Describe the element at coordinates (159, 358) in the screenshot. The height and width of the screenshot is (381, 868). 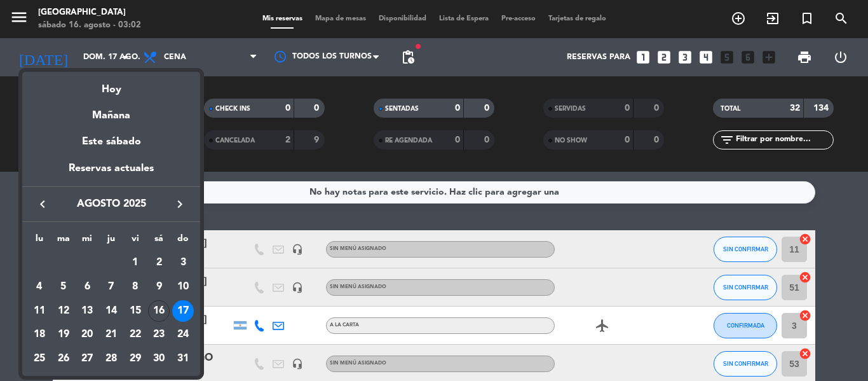
I see `td: 30 de agosto de 2025` at that location.